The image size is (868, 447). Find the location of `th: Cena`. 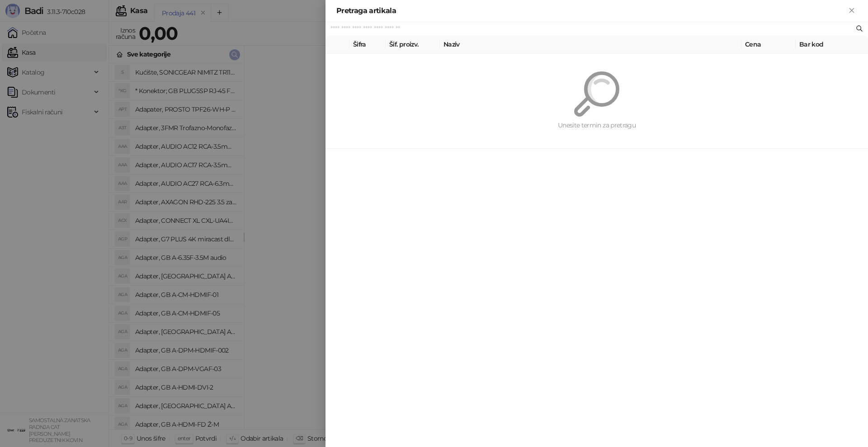

th: Cena is located at coordinates (768, 44).